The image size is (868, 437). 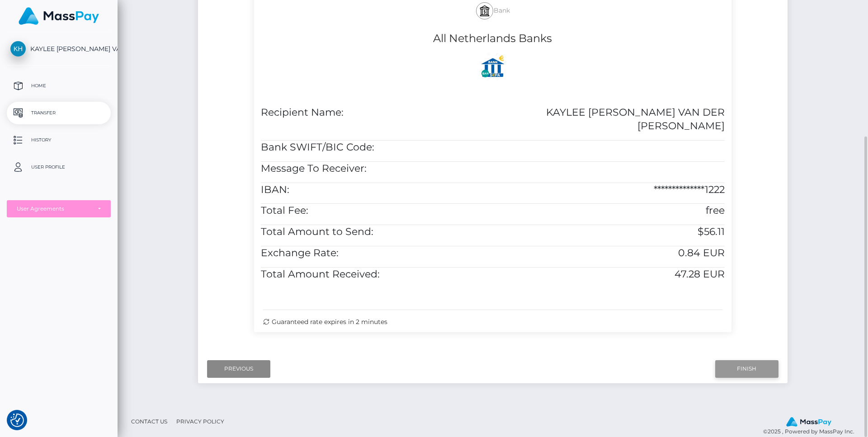 I want to click on h5: Bank SWIFT/BIC Code:, so click(x=373, y=147).